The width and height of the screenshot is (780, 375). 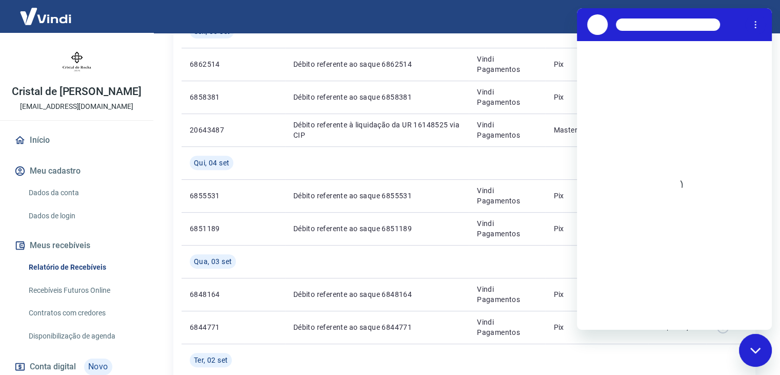 I want to click on p: 6848164, so click(x=213, y=294).